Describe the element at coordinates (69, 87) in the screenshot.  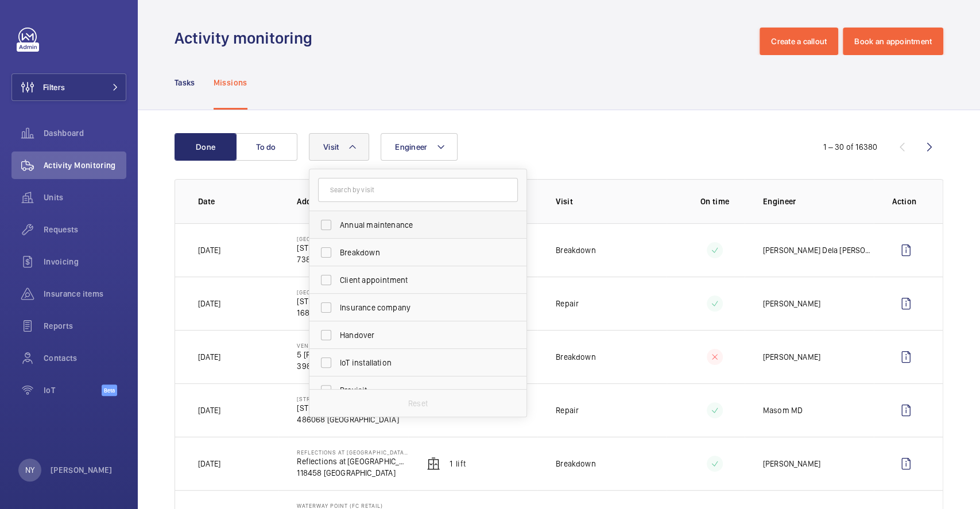
I see `button: Filters` at that location.